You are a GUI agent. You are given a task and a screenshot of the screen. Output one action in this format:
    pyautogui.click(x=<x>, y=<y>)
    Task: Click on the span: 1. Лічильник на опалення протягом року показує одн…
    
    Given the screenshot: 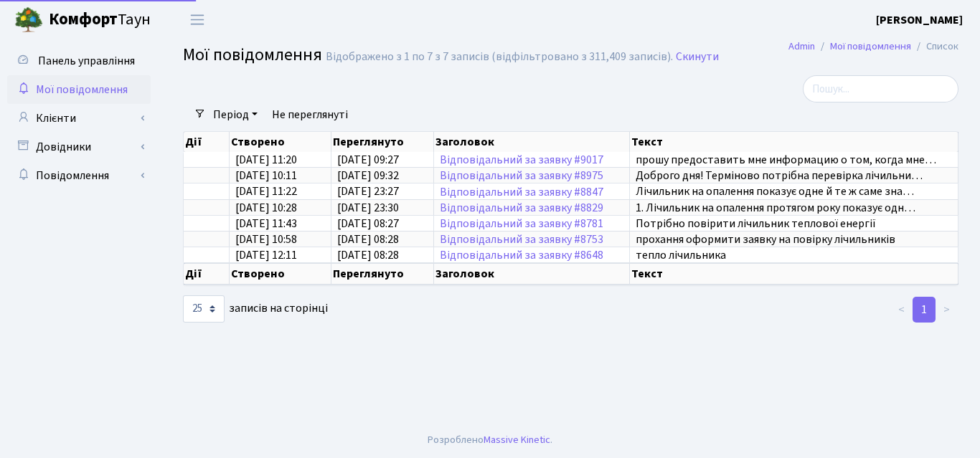 What is the action you would take?
    pyautogui.click(x=776, y=208)
    